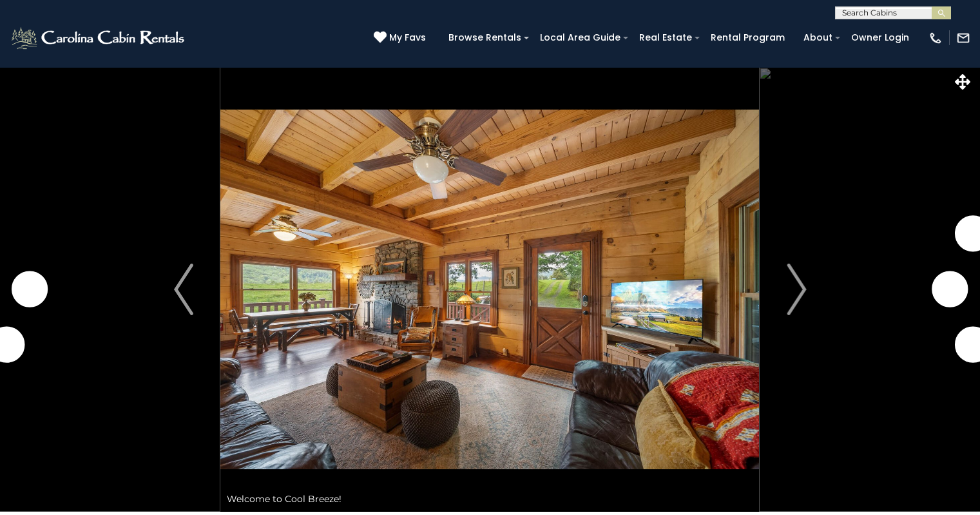 The height and width of the screenshot is (515, 980). What do you see at coordinates (99, 38) in the screenshot?
I see `img: White-1-2.png` at bounding box center [99, 38].